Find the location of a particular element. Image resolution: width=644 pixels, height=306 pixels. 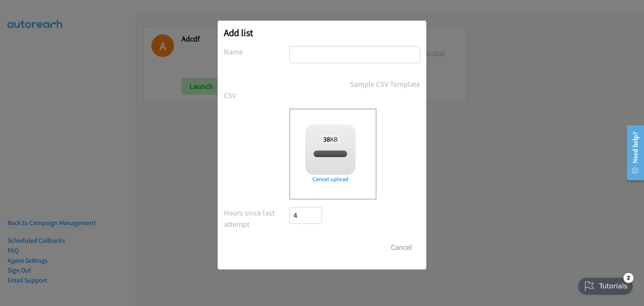

a: Cancel upload is located at coordinates (330, 179).